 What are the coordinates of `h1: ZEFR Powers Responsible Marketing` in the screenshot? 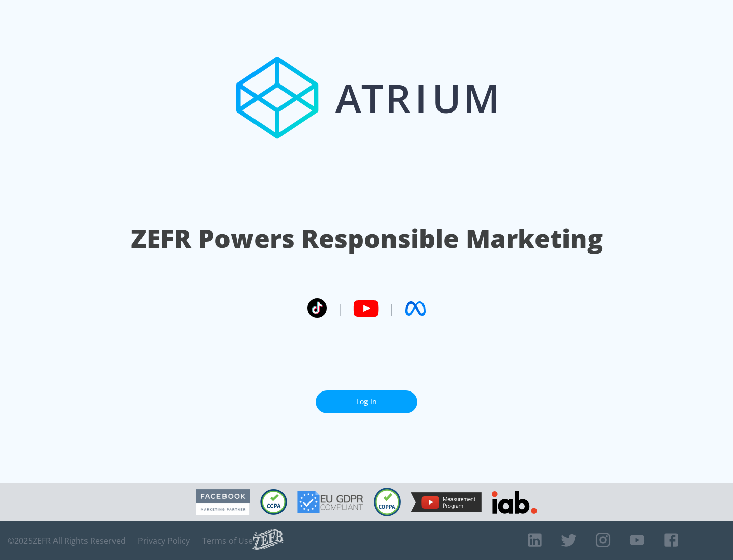 It's located at (367, 238).